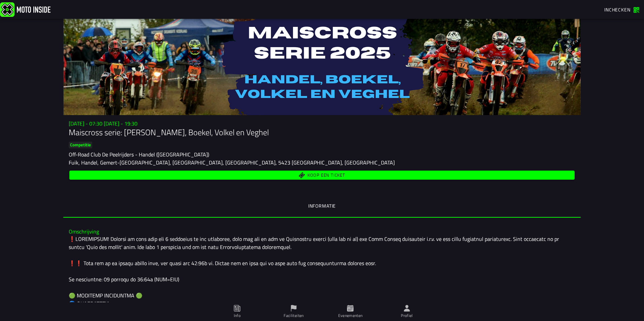 This screenshot has width=644, height=321. I want to click on ion-label: Faciliteiten, so click(293, 315).